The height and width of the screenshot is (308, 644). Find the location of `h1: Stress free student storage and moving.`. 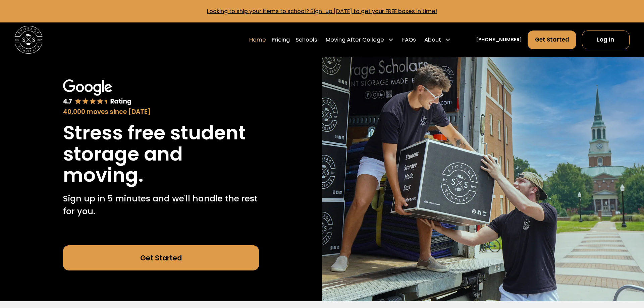

h1: Stress free student storage and moving. is located at coordinates (161, 154).